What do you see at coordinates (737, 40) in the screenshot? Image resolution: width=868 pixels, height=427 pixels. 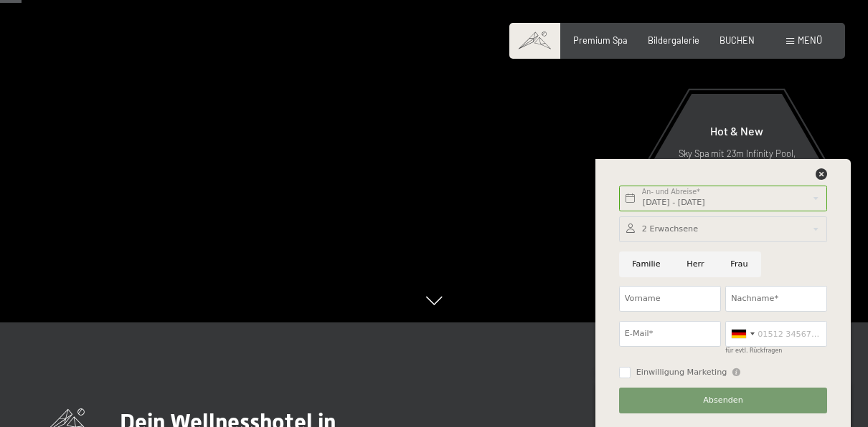 I see `a: BUCHEN` at bounding box center [737, 40].